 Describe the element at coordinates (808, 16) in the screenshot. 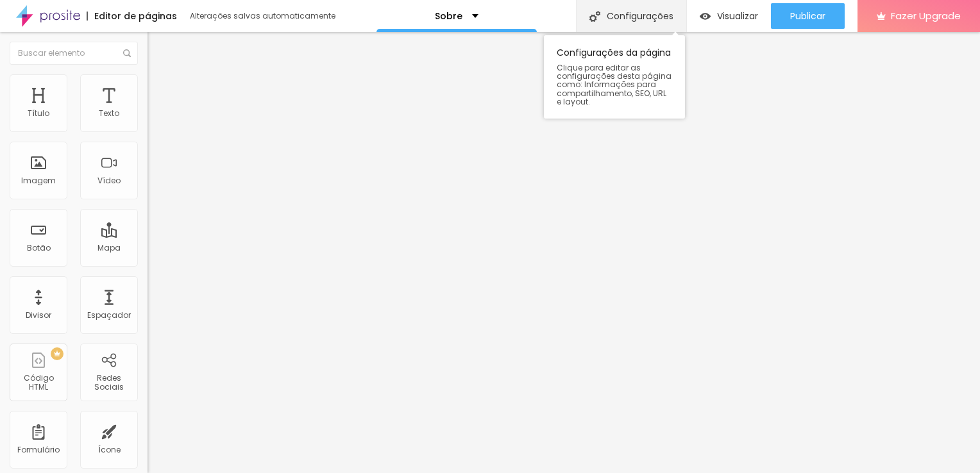

I see `span: Publicar` at that location.